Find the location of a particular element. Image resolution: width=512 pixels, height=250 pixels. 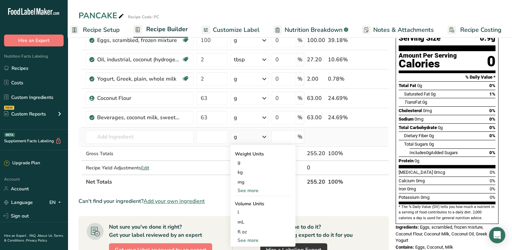

div: 63.00 is located at coordinates (316, 98).